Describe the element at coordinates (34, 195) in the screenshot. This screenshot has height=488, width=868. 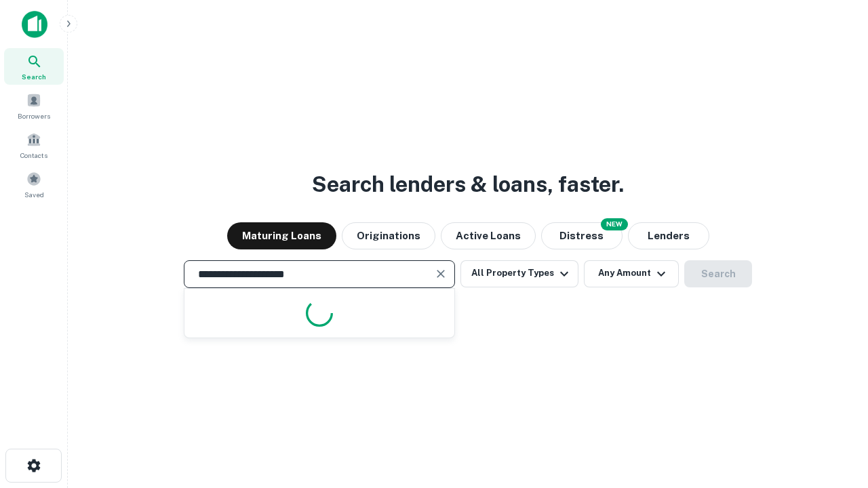
I see `span: Saved` at that location.